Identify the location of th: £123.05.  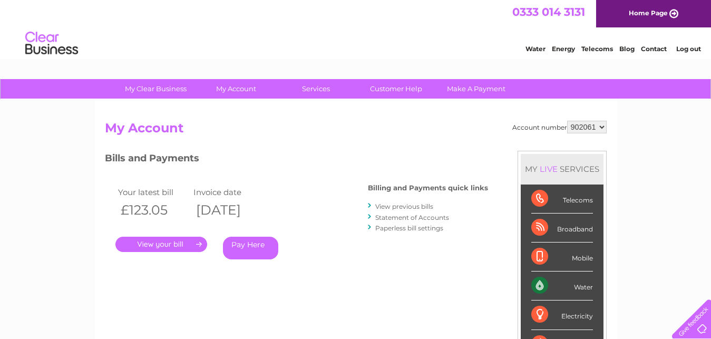
(153, 210).